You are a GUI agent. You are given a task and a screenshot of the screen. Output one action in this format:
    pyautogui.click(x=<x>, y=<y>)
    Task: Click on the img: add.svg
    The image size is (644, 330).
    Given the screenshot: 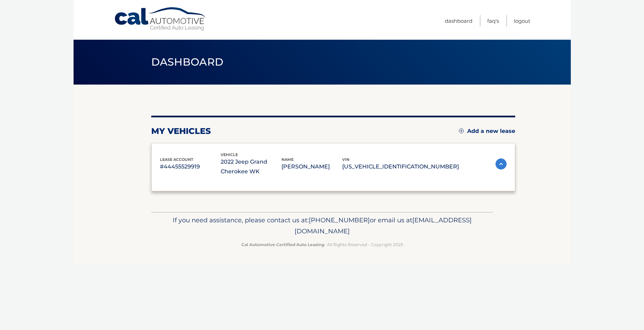 What is the action you would take?
    pyautogui.click(x=462, y=131)
    